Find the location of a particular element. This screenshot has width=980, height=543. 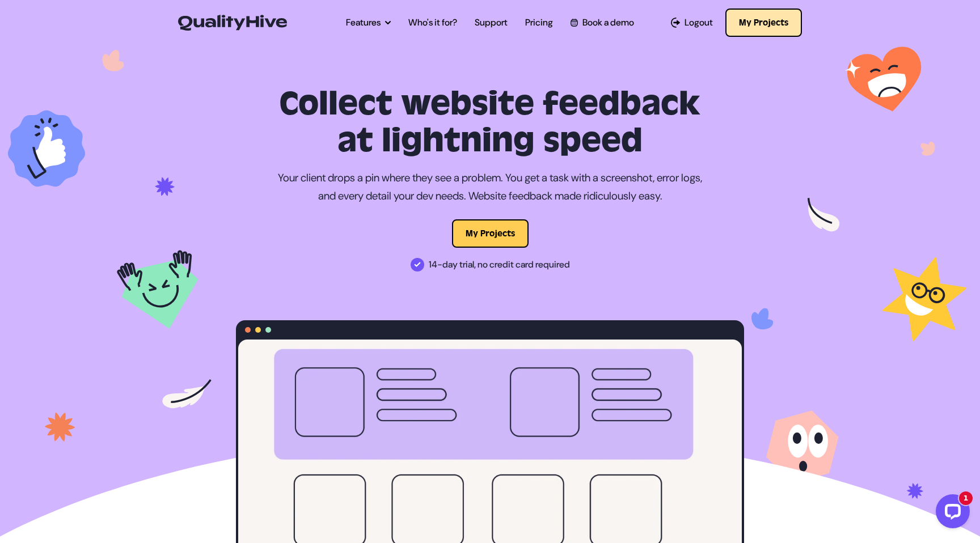

a: Logout is located at coordinates (691, 22).